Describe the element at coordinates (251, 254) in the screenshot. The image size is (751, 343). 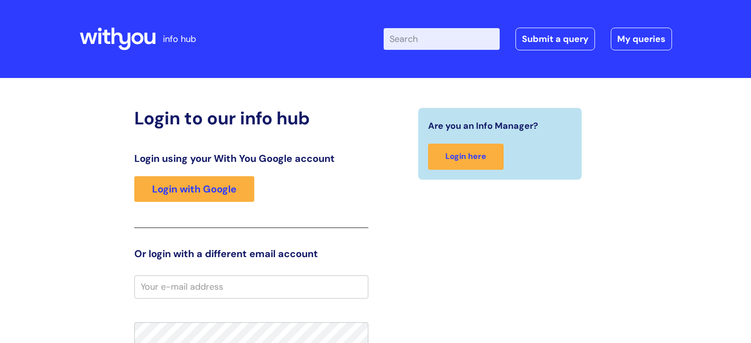
I see `h3: Or login with a different email account` at that location.